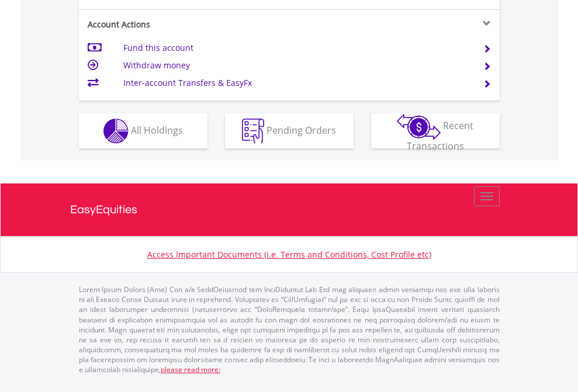 This screenshot has width=578, height=392. What do you see at coordinates (289, 330) in the screenshot?
I see `p: Lorem Ipsum Dolors (Ame) Con a/e SeddOeiusmod tem InciDiduntut Lab Etd mag aliquaen admin veniamq...` at bounding box center [289, 330].